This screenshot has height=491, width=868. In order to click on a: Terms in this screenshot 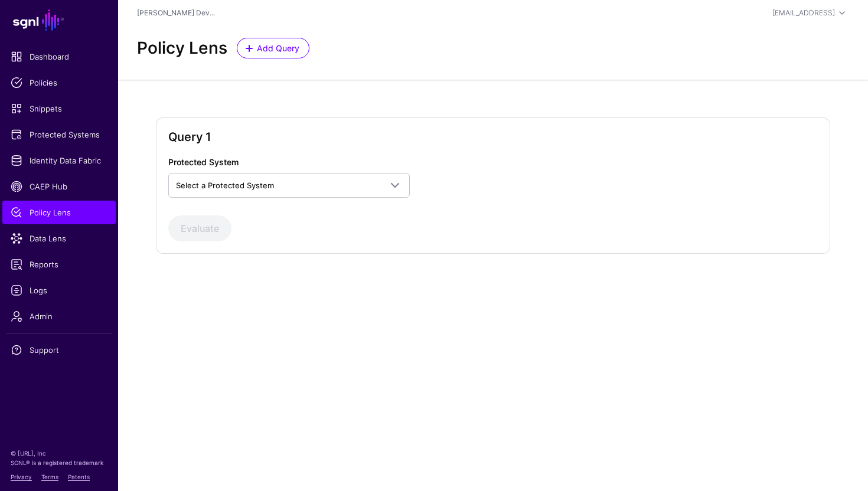, I will do `click(50, 478)`.